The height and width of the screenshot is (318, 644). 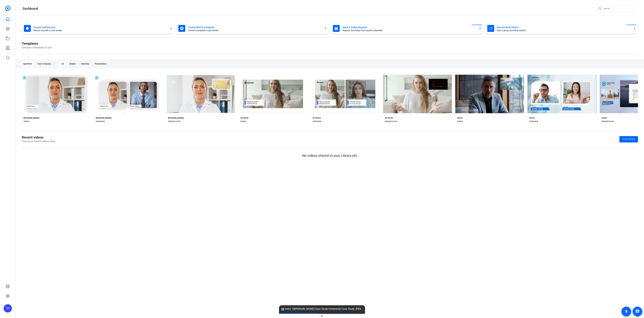 What do you see at coordinates (101, 64) in the screenshot?
I see `div: Presentation` at bounding box center [101, 64].